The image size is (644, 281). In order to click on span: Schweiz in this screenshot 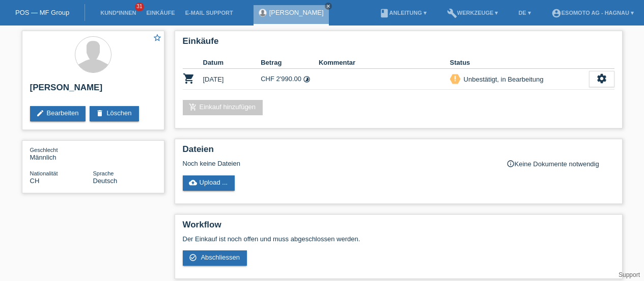, I will do `click(35, 181)`.